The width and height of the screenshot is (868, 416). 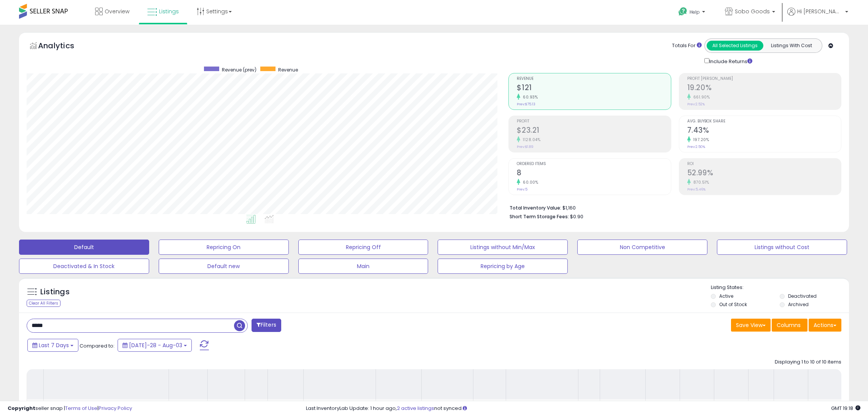 I want to click on div: Clear All Filters, so click(x=43, y=303).